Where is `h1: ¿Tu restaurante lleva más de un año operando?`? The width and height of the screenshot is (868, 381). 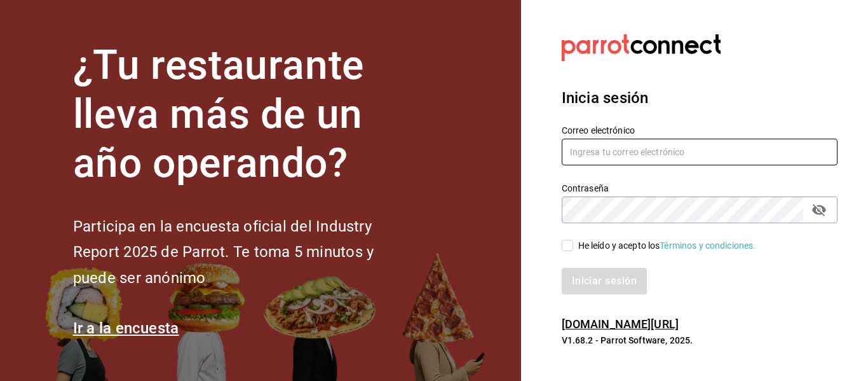
h1: ¿Tu restaurante lleva más de un año operando? is located at coordinates (245, 114).